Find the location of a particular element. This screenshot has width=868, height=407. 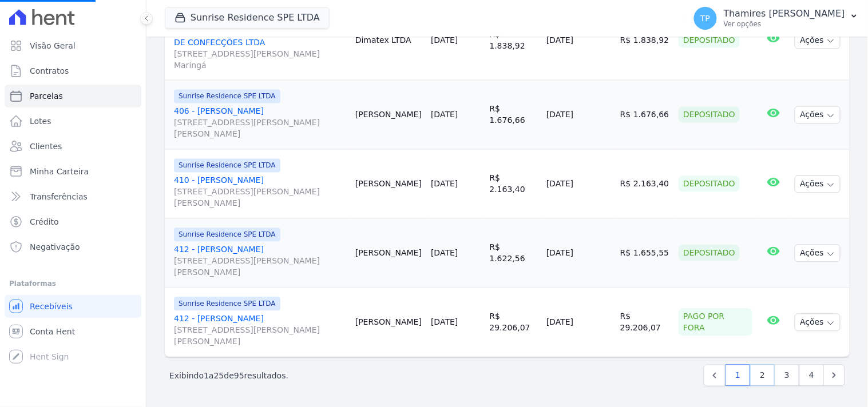

span: 25 is located at coordinates (219, 376).